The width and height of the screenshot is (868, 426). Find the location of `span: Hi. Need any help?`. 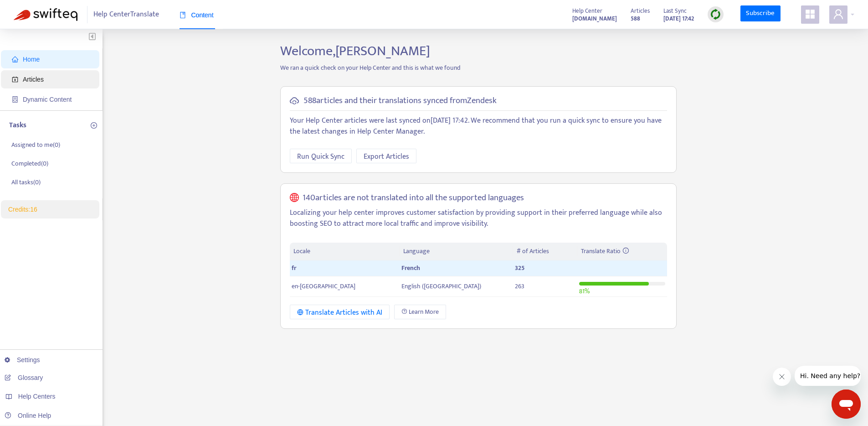

span: Hi. Need any help? is located at coordinates (36, 10).